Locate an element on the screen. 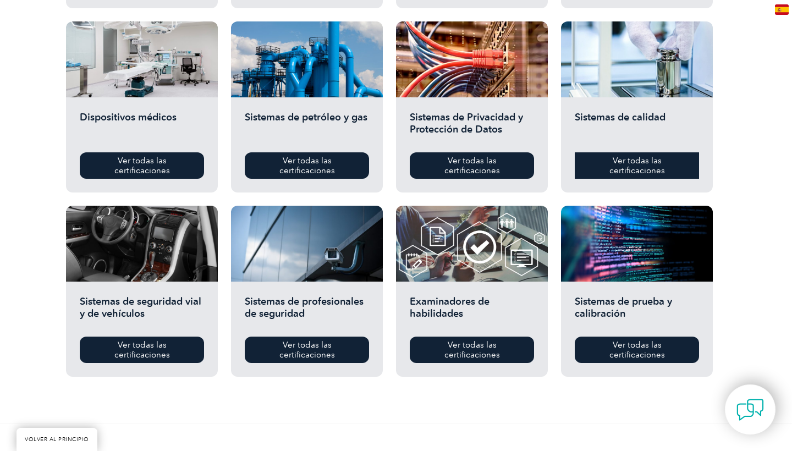 This screenshot has height=451, width=792. img: contact-chat.png is located at coordinates (751, 410).